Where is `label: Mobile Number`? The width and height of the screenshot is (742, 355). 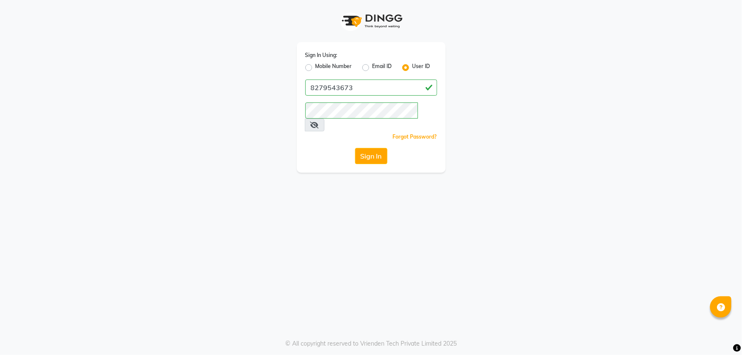 label: Mobile Number is located at coordinates (334, 68).